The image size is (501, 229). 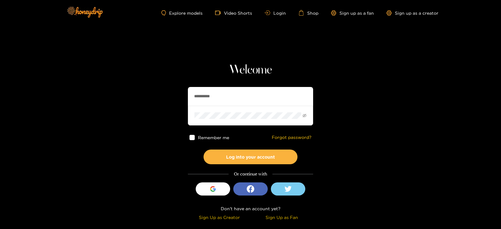 I want to click on a: Login, so click(x=275, y=13).